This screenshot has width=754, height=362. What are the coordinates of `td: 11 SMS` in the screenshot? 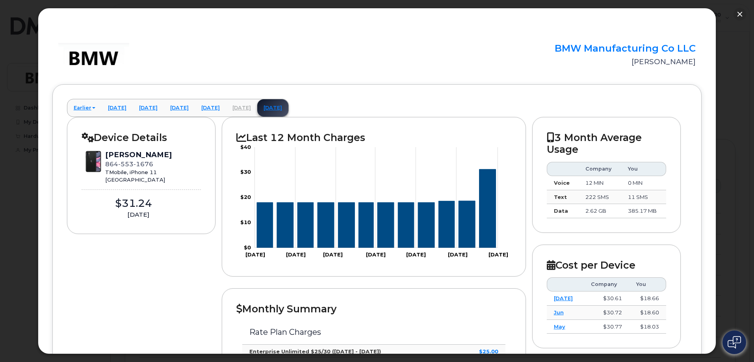 It's located at (643, 197).